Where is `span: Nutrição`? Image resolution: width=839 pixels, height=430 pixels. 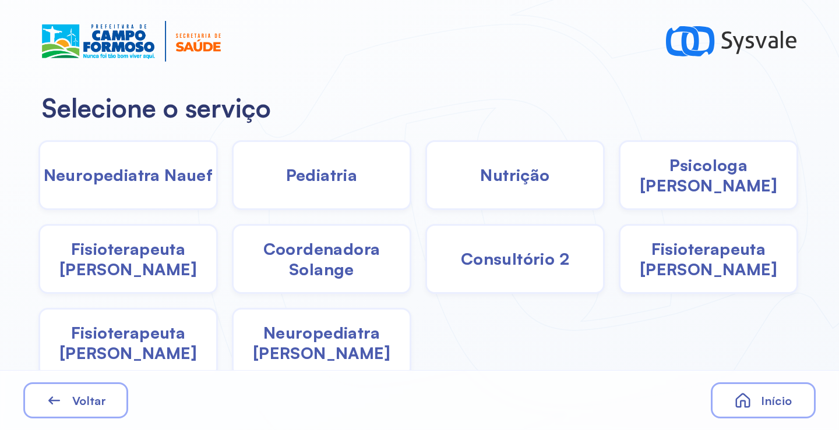
span: Nutrição is located at coordinates (514, 175).